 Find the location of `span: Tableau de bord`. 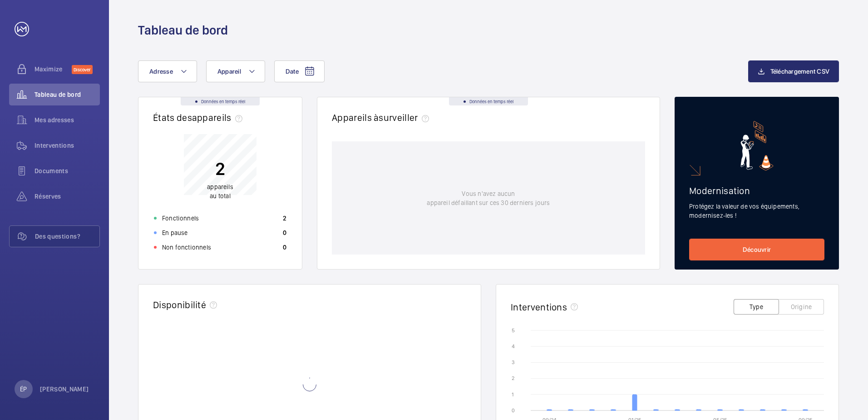

span: Tableau de bord is located at coordinates (67, 95).